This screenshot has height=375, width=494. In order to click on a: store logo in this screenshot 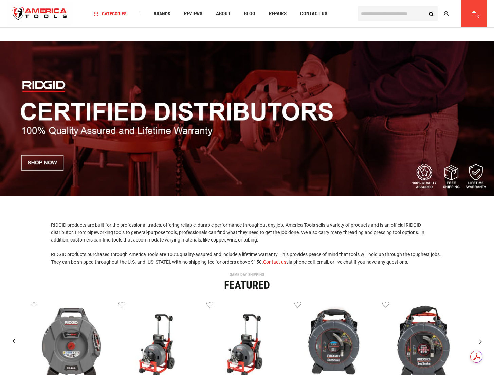, I will do `click(40, 14)`.